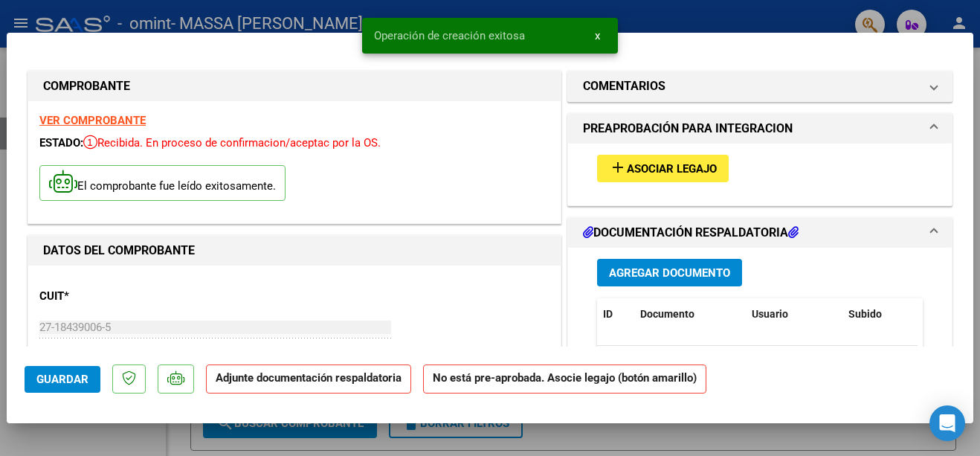 The width and height of the screenshot is (980, 456). I want to click on span: Documento, so click(667, 314).